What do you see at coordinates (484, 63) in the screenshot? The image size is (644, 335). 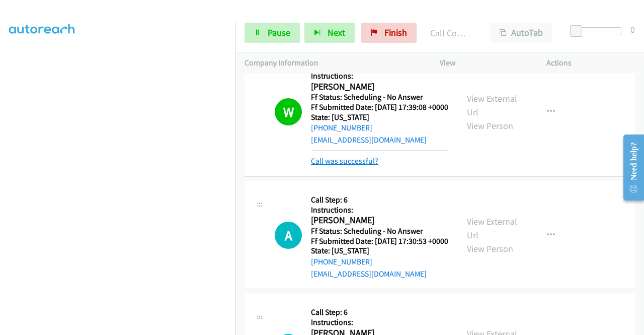 I see `p: View` at bounding box center [484, 63].